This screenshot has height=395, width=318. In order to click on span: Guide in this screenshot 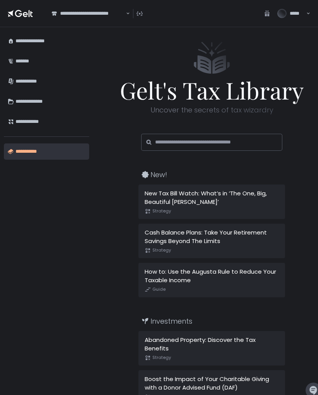, I will do `click(155, 290)`.